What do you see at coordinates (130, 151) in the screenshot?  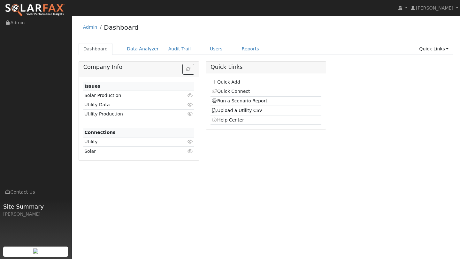 I see `td: Solar` at bounding box center [130, 151].